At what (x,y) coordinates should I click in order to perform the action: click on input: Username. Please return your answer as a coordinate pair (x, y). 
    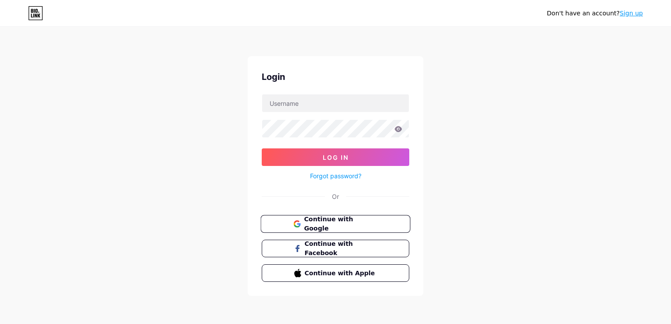
    Looking at the image, I should click on (336, 103).